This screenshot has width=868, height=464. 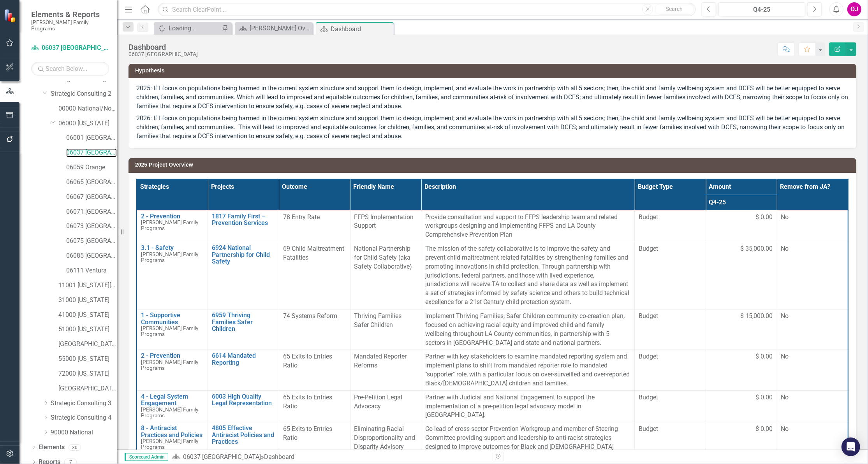 I want to click on a: 8 - Antiracist Practices and Policies, so click(x=172, y=431).